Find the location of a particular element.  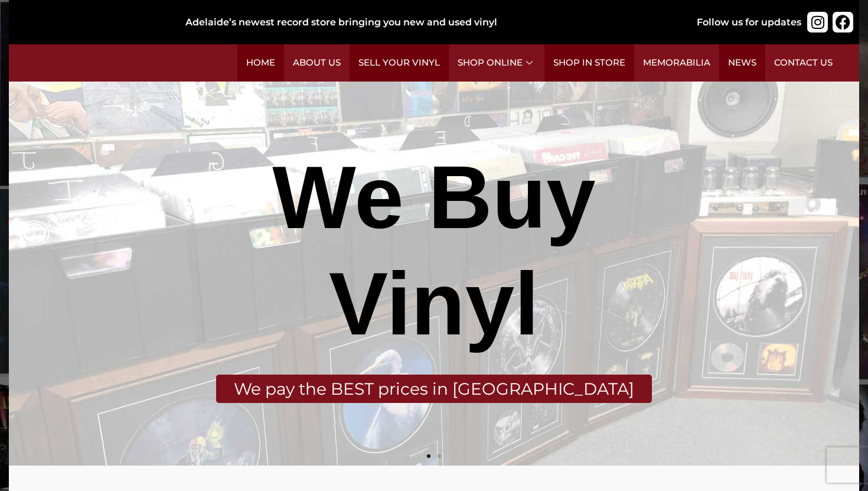

div: Follow us for updates is located at coordinates (749, 22).